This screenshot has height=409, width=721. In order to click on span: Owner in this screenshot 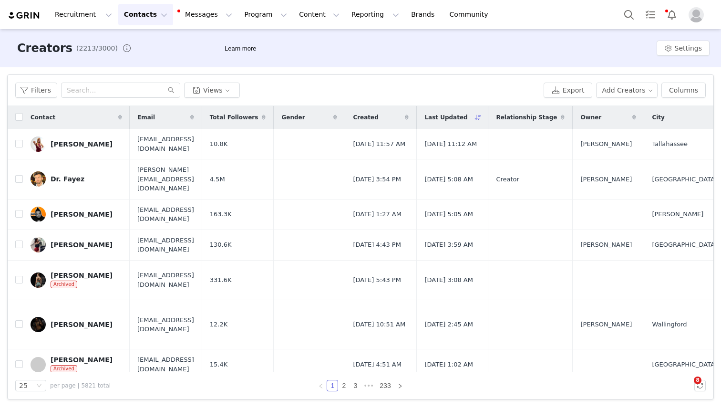, I will do `click(591, 117)`.